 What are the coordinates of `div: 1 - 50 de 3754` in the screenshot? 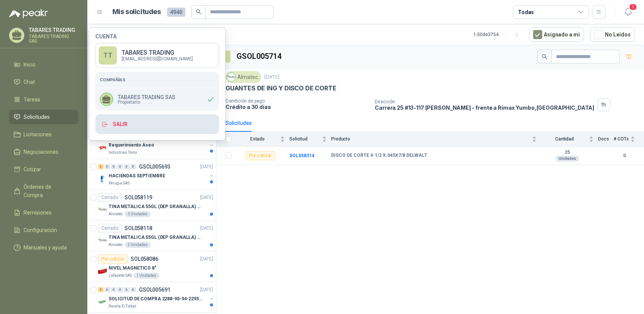 It's located at (498, 35).